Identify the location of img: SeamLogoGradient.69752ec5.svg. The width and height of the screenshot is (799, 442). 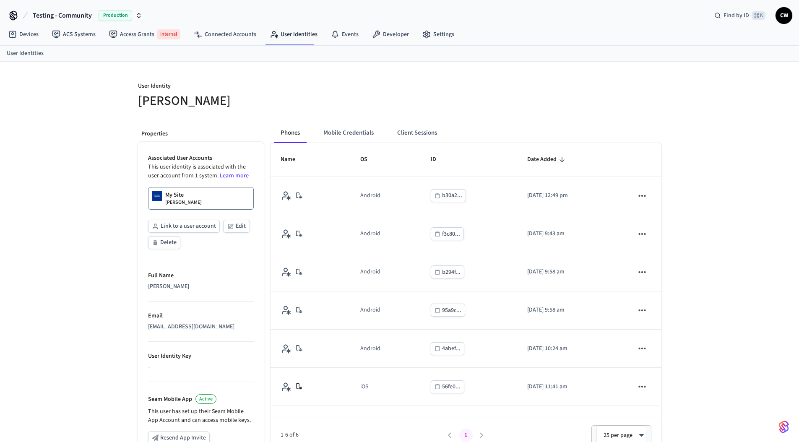
(784, 427).